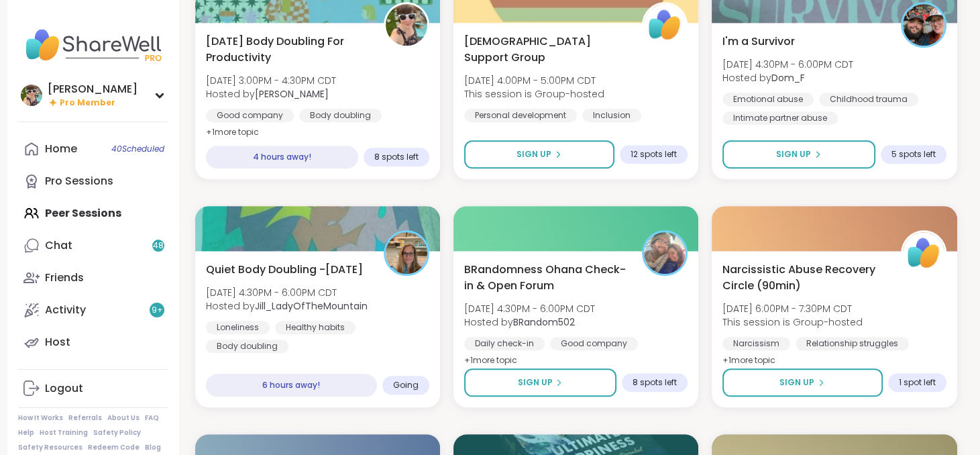 The width and height of the screenshot is (980, 455). I want to click on img: ShareWell Nav Logo, so click(92, 45).